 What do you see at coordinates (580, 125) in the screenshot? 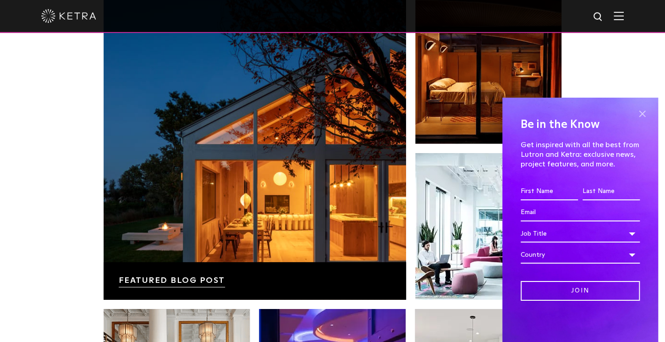
I see `h4: Be in the Know` at bounding box center [580, 125].